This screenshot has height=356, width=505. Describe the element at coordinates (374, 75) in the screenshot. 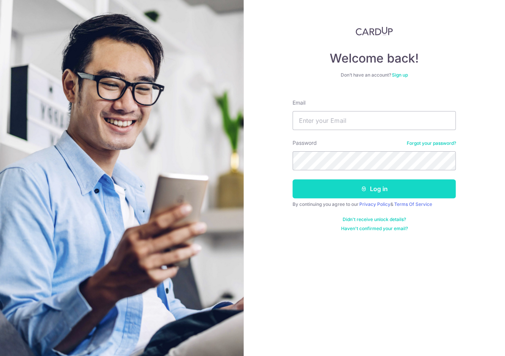

I see `div: Don’t have an account?` at that location.